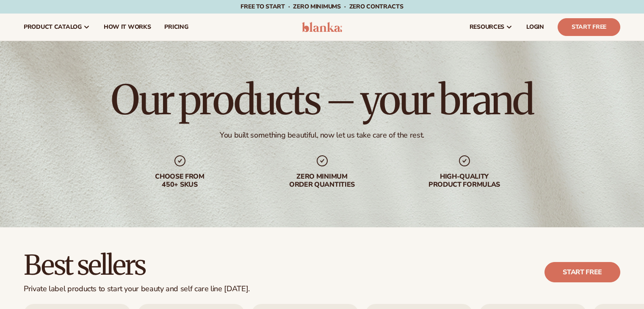 This screenshot has height=309, width=644. I want to click on span: resources, so click(487, 27).